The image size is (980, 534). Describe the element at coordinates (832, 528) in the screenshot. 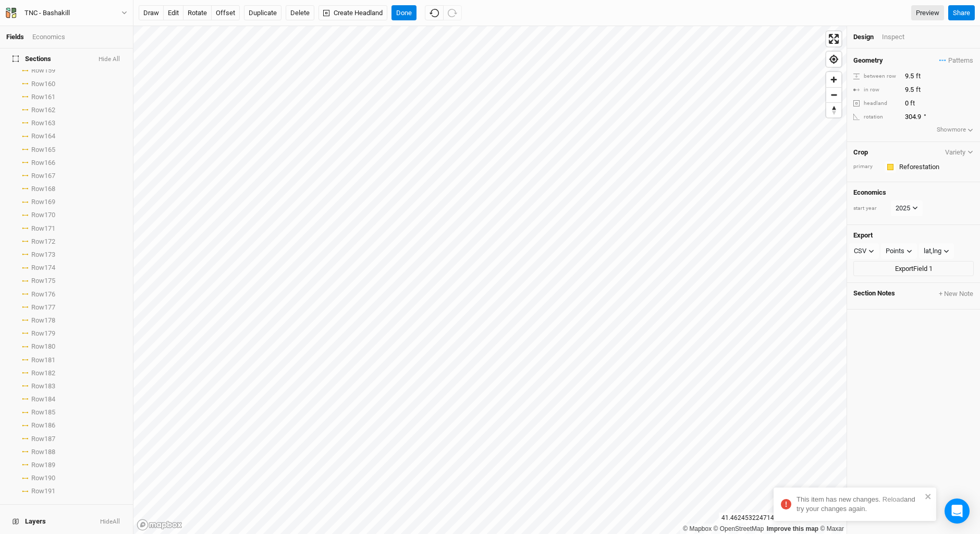

I see `a: Maxar` at that location.